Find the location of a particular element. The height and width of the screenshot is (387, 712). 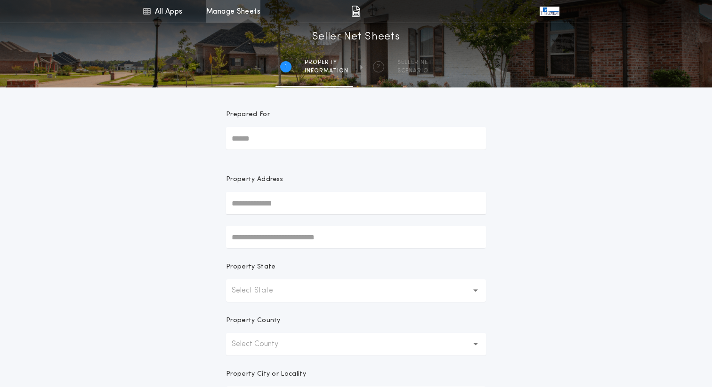

img: vs-icon is located at coordinates (549, 11).